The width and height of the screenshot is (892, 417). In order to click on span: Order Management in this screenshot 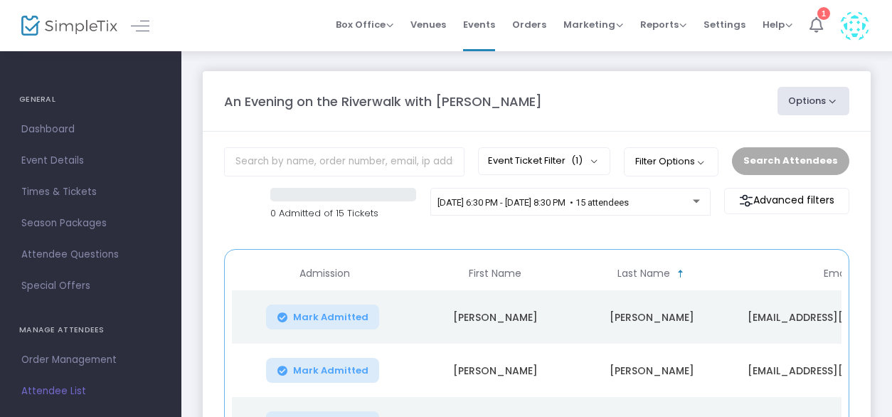, I will do `click(90, 360)`.